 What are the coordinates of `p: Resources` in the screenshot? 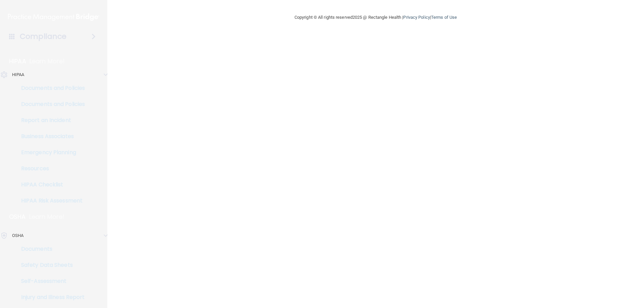 It's located at (50, 168).